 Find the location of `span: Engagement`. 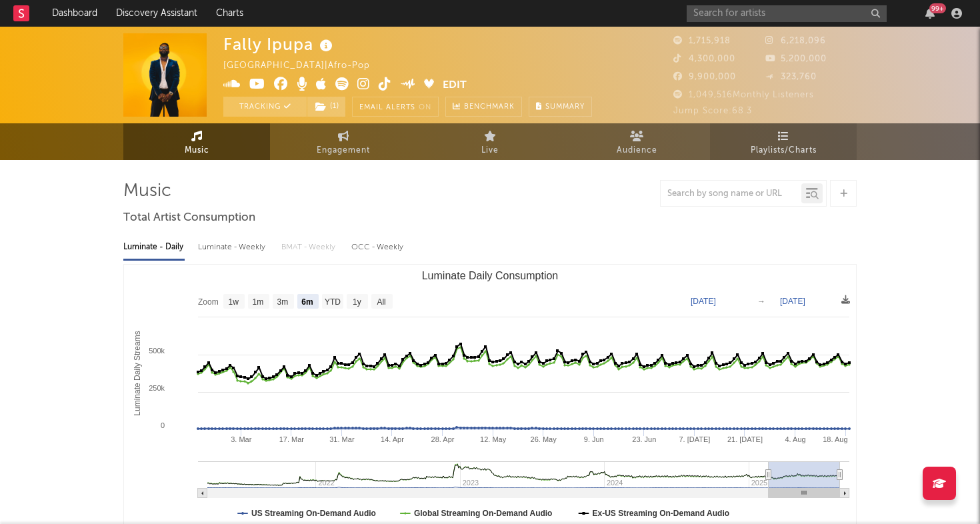

span: Engagement is located at coordinates (343, 151).